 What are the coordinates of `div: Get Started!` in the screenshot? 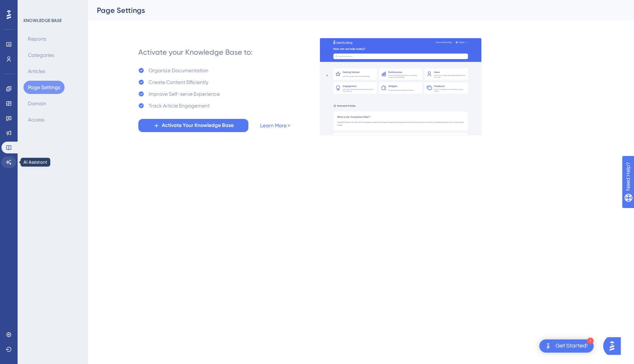 It's located at (572, 346).